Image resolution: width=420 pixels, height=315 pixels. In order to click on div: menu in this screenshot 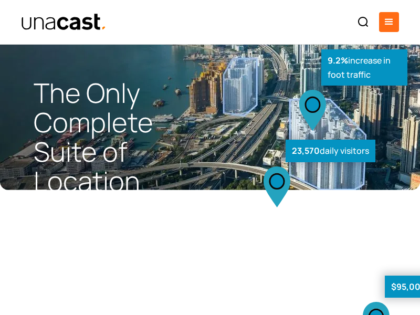, I will do `click(389, 22)`.